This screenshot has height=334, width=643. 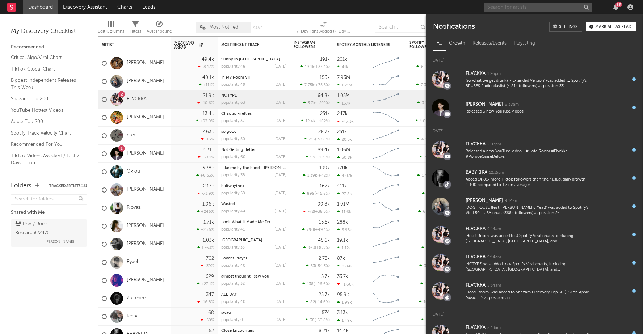 What do you see at coordinates (342, 132) in the screenshot?
I see `div: 251k` at bounding box center [342, 132].